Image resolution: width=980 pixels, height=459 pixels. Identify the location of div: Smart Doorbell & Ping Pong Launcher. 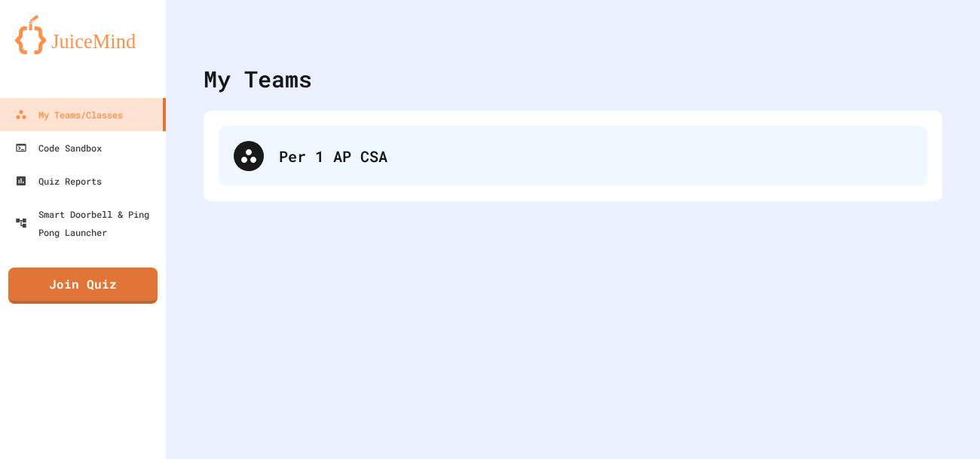
(88, 223).